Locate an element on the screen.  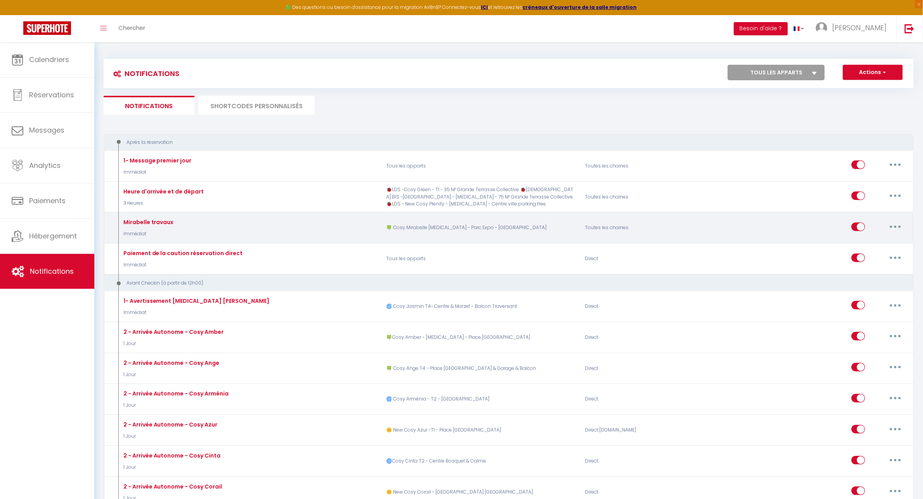
p: 🌀 Cosy Jasmin T4- Centre & Marzet - Balcon Traversant is located at coordinates (481, 307).